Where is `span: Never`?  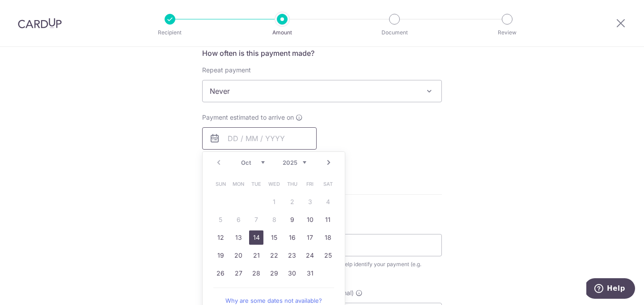 span: Never is located at coordinates (322, 91).